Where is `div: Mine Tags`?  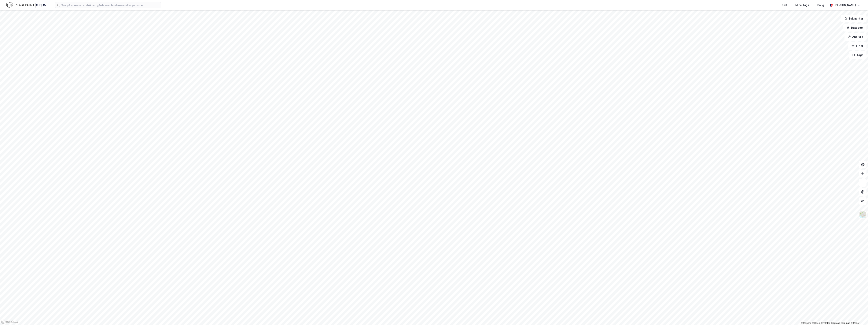
div: Mine Tags is located at coordinates (802, 5).